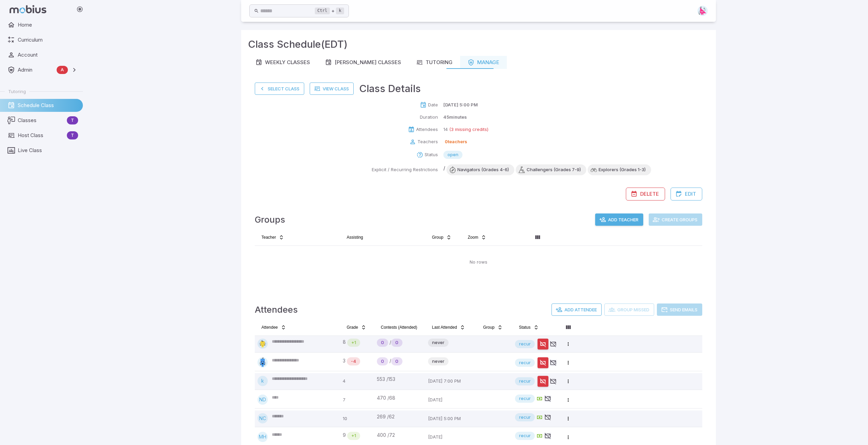 Image resolution: width=868 pixels, height=445 pixels. I want to click on span: Home, so click(48, 25).